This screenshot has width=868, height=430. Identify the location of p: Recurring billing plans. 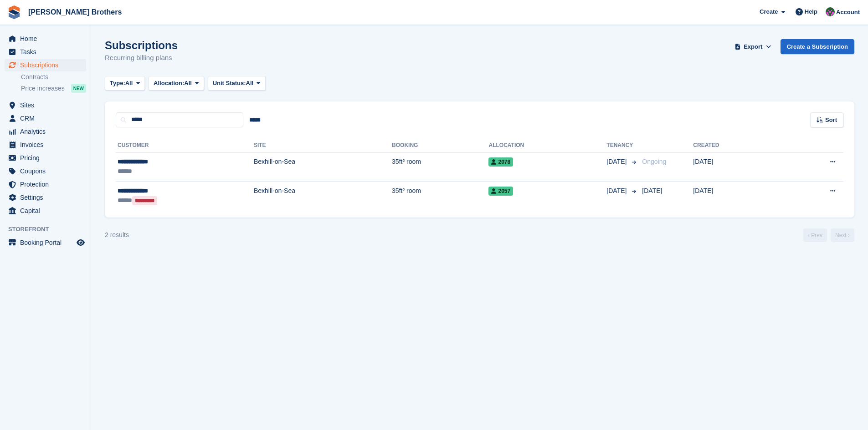
(141, 58).